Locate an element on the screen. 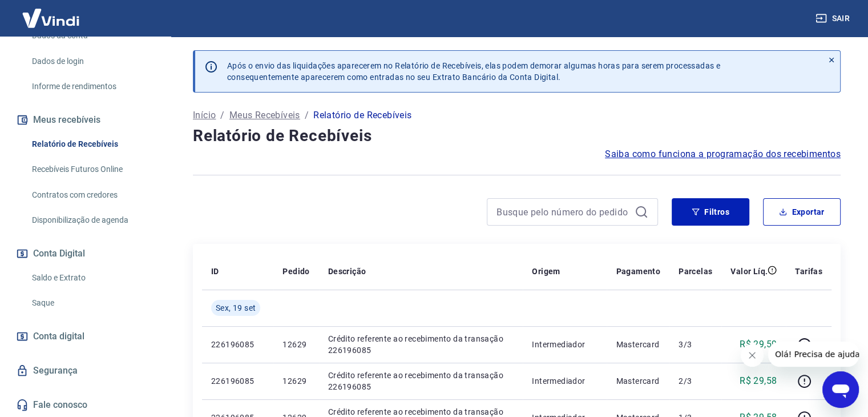 Image resolution: width=868 pixels, height=417 pixels. p: R$ 29,58 is located at coordinates (758, 381).